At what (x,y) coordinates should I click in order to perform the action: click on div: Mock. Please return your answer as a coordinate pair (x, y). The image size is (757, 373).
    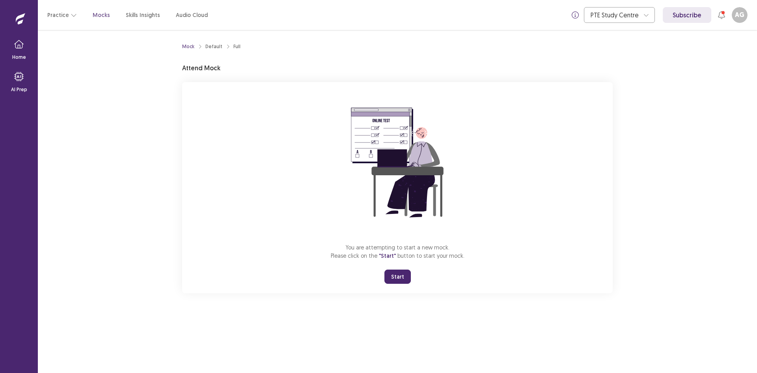
    Looking at the image, I should click on (188, 47).